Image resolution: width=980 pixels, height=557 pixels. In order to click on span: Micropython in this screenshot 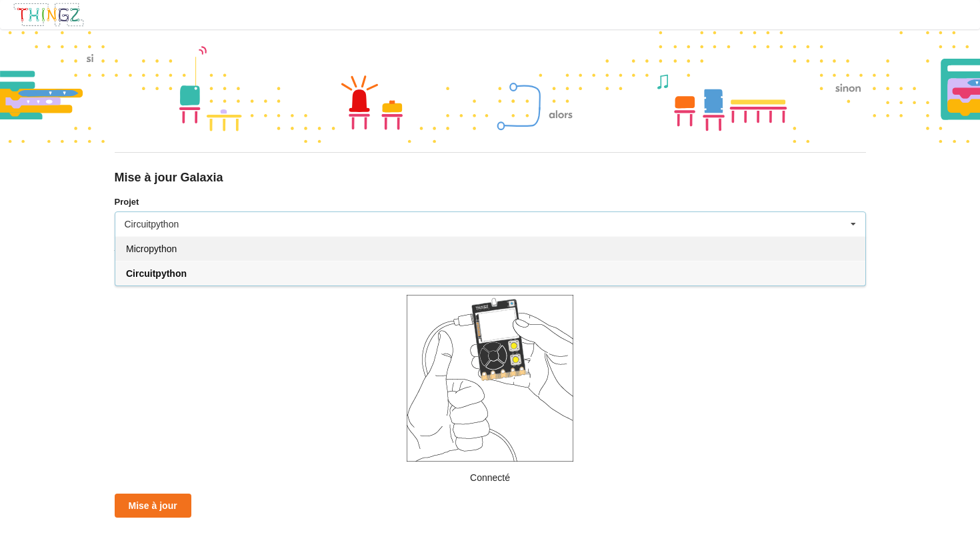, I will do `click(151, 248)`.